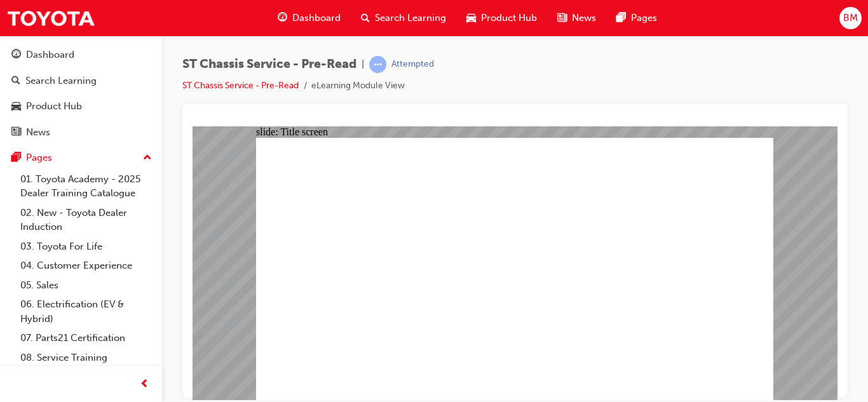  I want to click on a: 06. Electrification (EV & Hybrid), so click(86, 311).